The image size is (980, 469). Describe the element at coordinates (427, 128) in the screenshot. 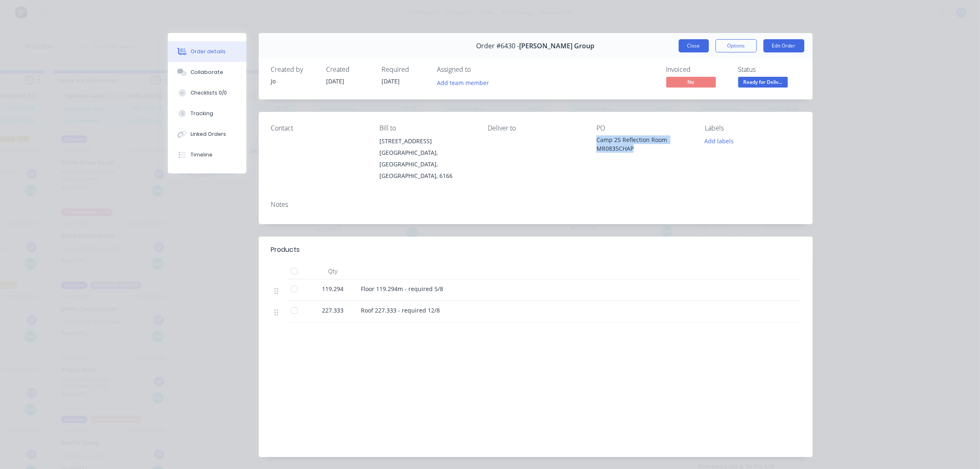

I see `div: Bill to` at that location.